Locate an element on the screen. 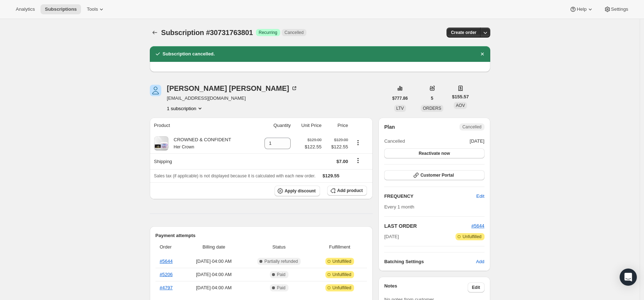 Image resolution: width=644 pixels, height=300 pixels. span: Recurring is located at coordinates (268, 32).